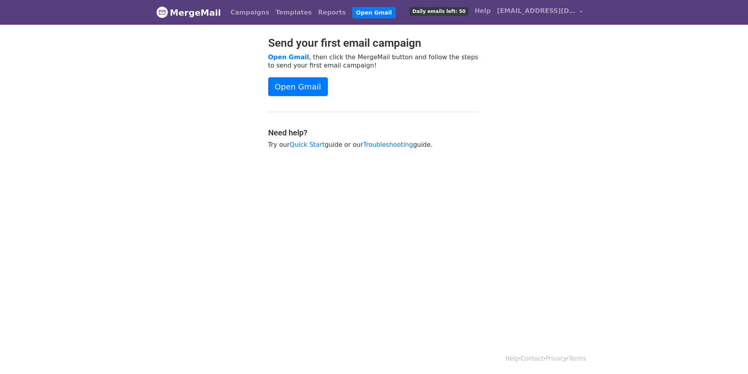 The width and height of the screenshot is (748, 374). Describe the element at coordinates (188, 13) in the screenshot. I see `a: MergeMail` at that location.